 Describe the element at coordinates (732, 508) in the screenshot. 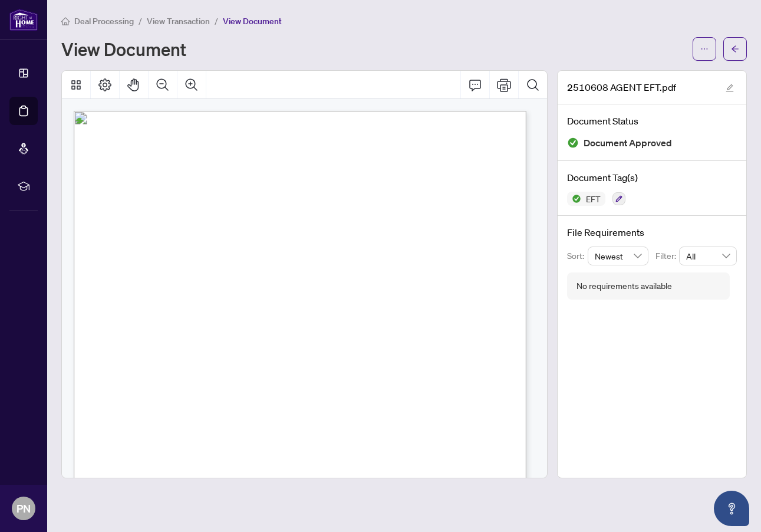

I see `button: Open asap` at that location.